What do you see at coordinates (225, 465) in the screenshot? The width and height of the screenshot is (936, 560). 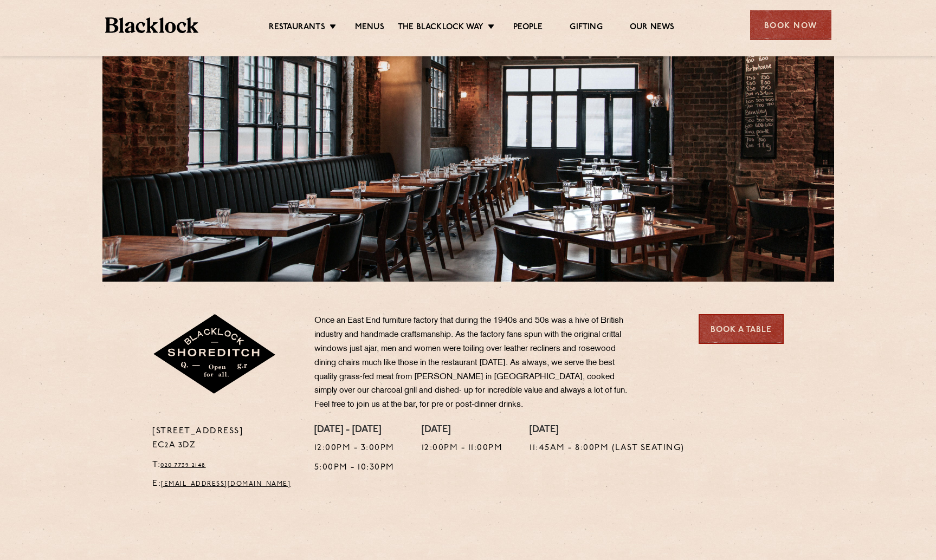 I see `p: T:` at bounding box center [225, 465].